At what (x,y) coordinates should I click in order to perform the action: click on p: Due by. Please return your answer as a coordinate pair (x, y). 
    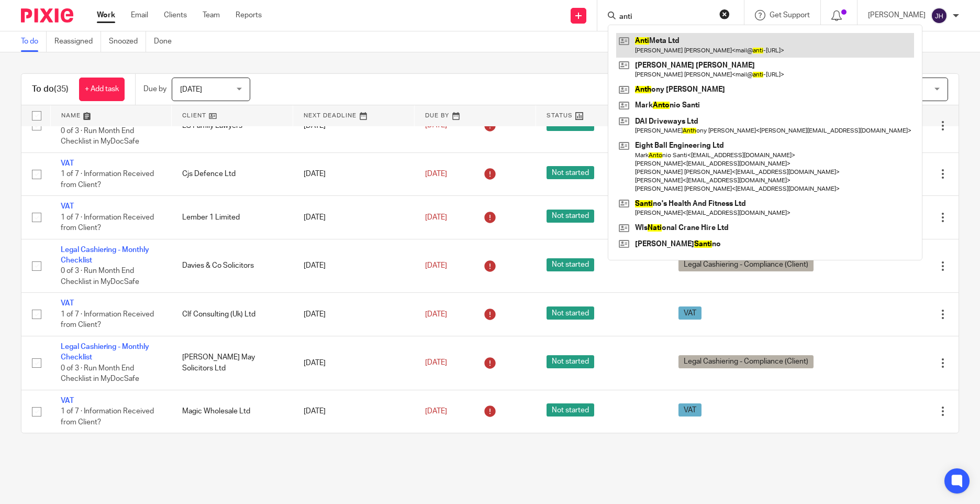
    Looking at the image, I should click on (156, 89).